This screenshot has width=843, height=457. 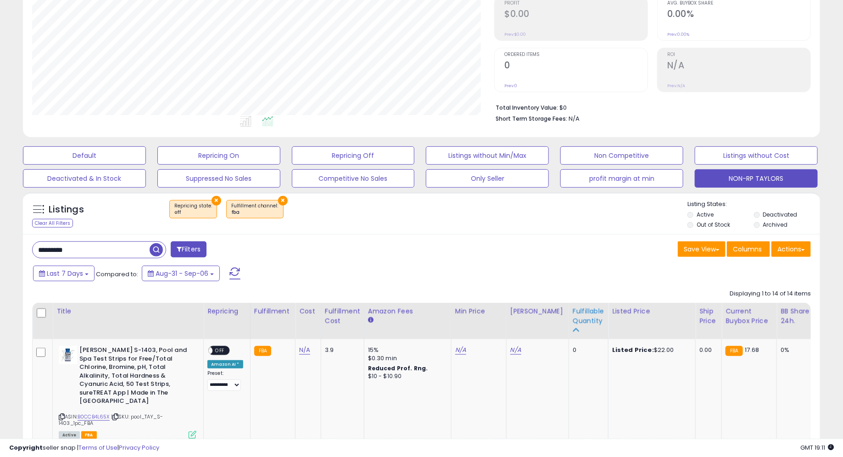 What do you see at coordinates (189, 249) in the screenshot?
I see `button: Filters` at bounding box center [189, 249].